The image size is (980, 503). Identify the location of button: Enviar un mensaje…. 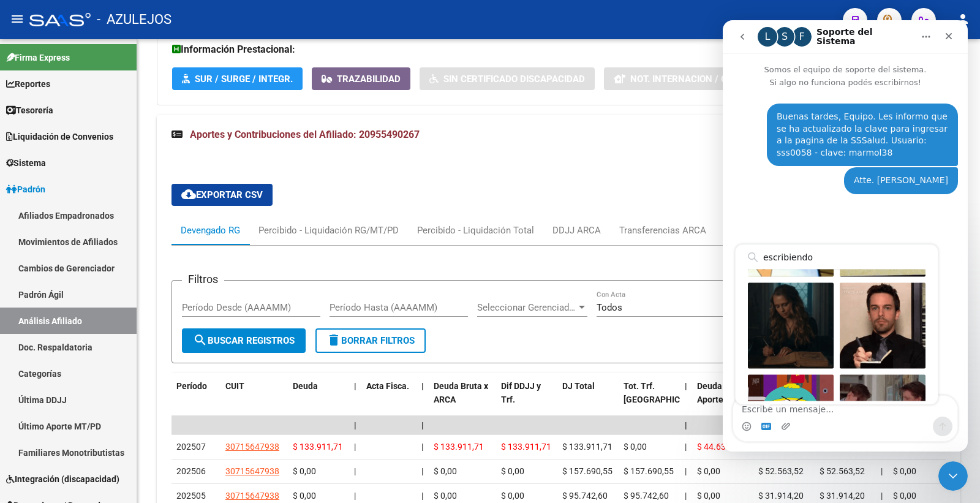
(220, 406).